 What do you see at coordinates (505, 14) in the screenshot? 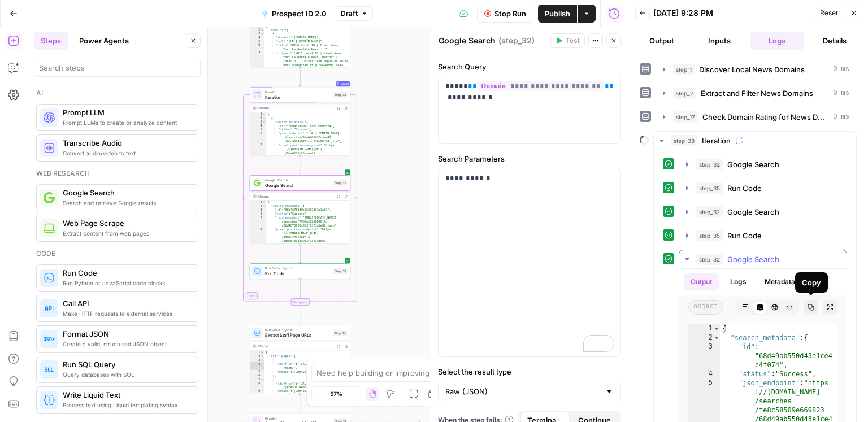
I see `button: Stop Run` at bounding box center [505, 14].